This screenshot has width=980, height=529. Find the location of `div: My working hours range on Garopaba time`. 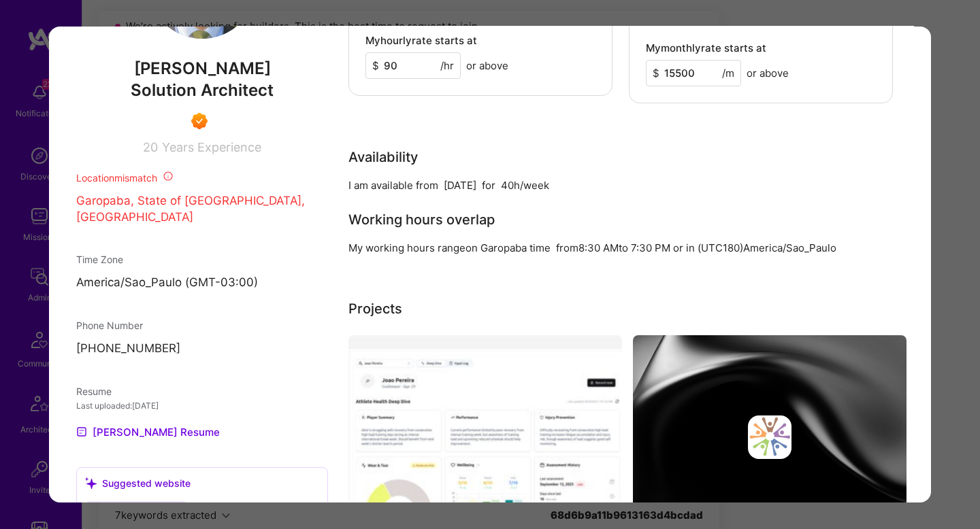

div: My working hours range on Garopaba time is located at coordinates (449, 248).